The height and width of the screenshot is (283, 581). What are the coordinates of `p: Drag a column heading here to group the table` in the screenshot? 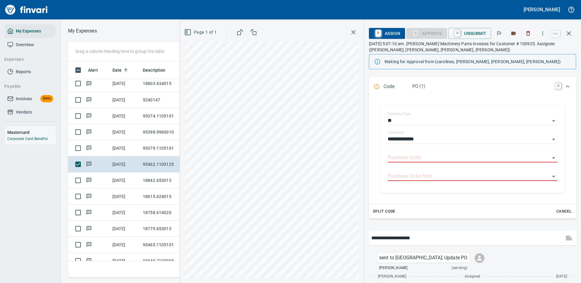 It's located at (120, 51).